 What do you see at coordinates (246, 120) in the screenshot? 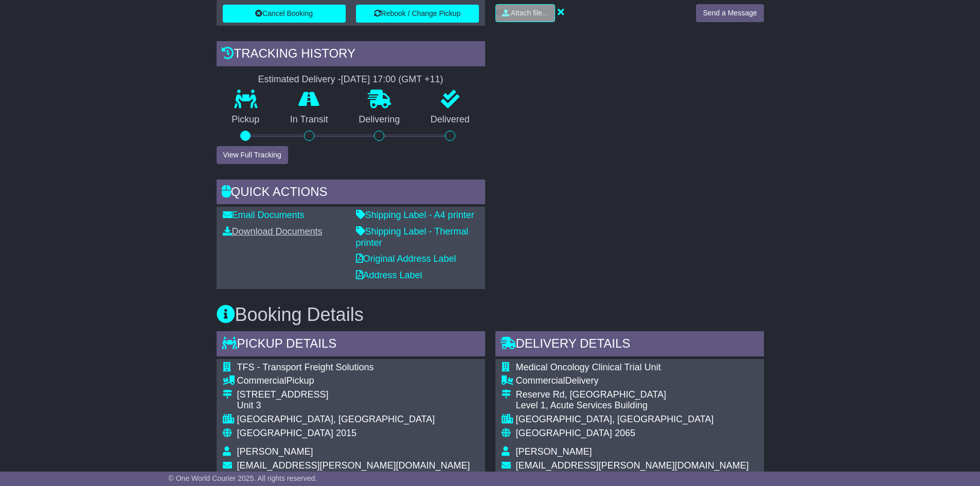
I see `p: Pickup` at bounding box center [246, 120].